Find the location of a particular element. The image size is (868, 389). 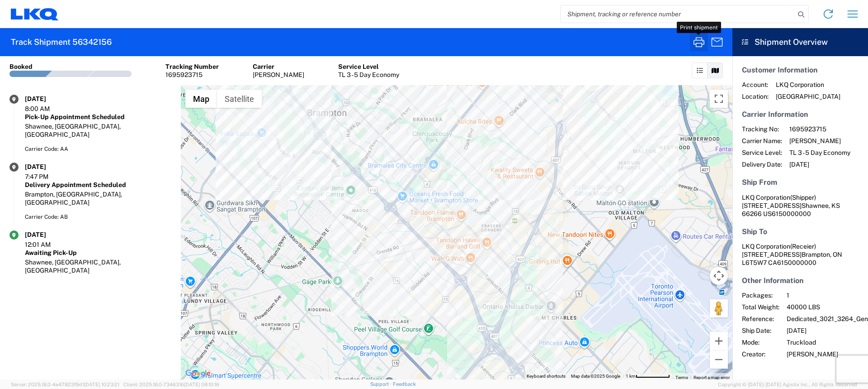

span: Mode: is located at coordinates (761, 342).